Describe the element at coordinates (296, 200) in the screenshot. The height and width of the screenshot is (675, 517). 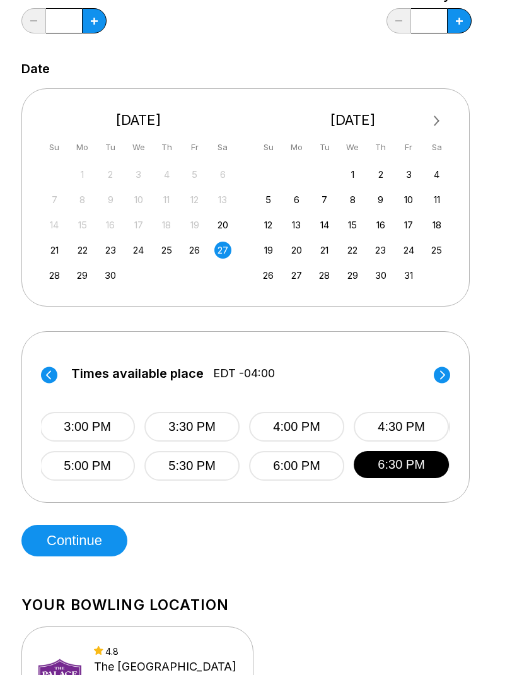
I see `div: Choose Monday, October 6th, 2025` at that location.